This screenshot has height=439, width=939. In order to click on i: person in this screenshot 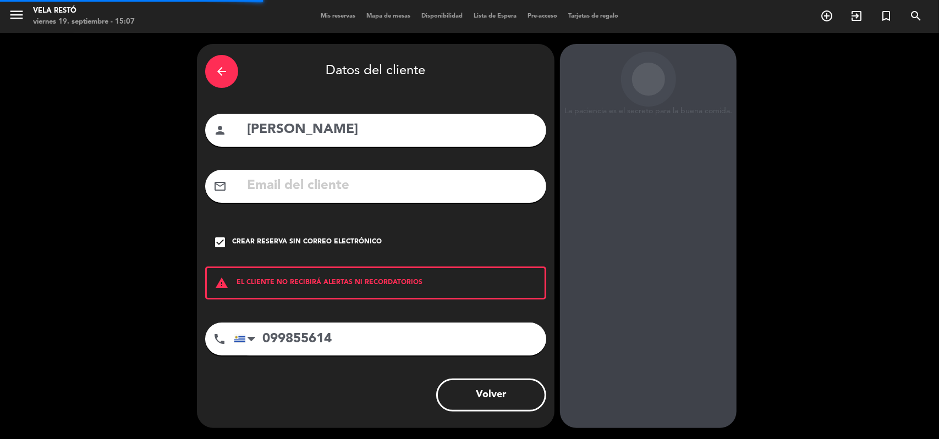, I will do `click(220, 130)`.